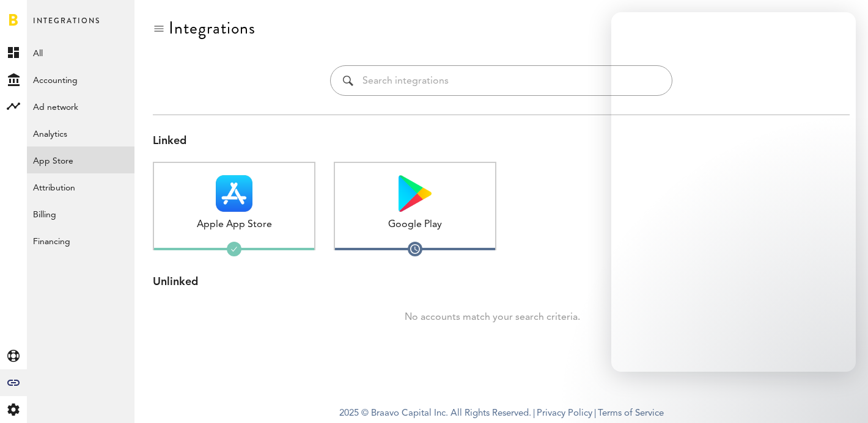 This screenshot has height=423, width=868. What do you see at coordinates (81, 187) in the screenshot?
I see `a: Attribution` at bounding box center [81, 187].